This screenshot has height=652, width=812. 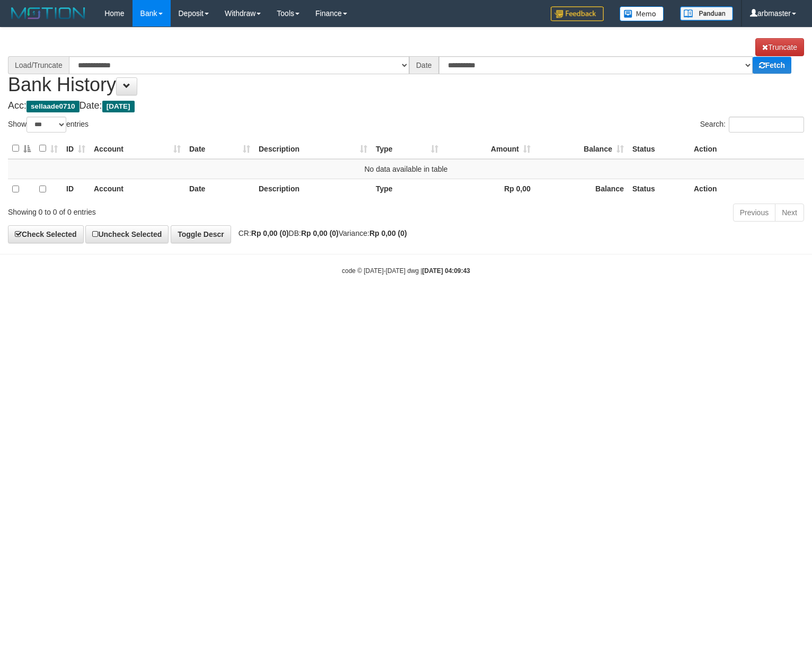 I want to click on img: MOTION_logo.png, so click(x=49, y=13).